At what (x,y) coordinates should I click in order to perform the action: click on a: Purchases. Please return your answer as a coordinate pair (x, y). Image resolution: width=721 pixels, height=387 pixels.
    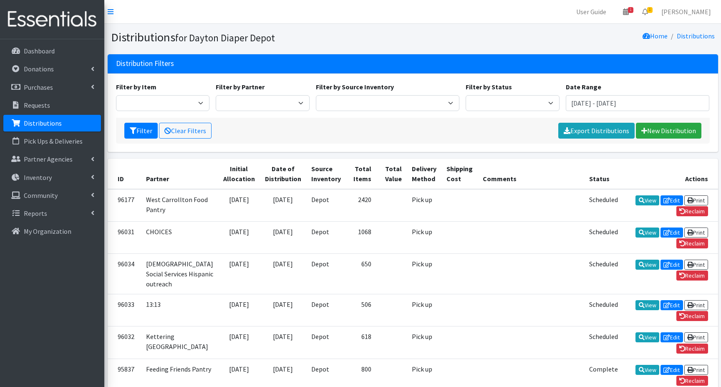
    Looking at the image, I should click on (52, 87).